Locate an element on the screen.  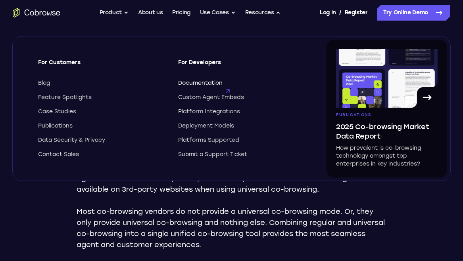
span: Submit a Support Ticket is located at coordinates (213, 155).